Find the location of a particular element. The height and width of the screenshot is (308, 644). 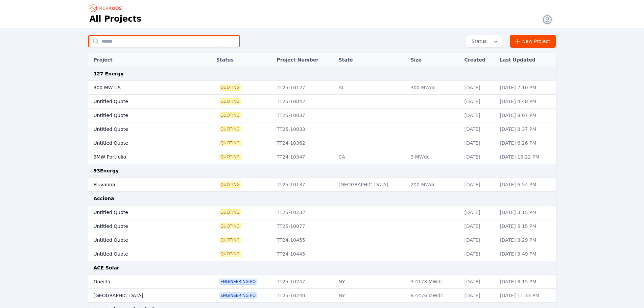

td: Fluvanna is located at coordinates (142, 185).